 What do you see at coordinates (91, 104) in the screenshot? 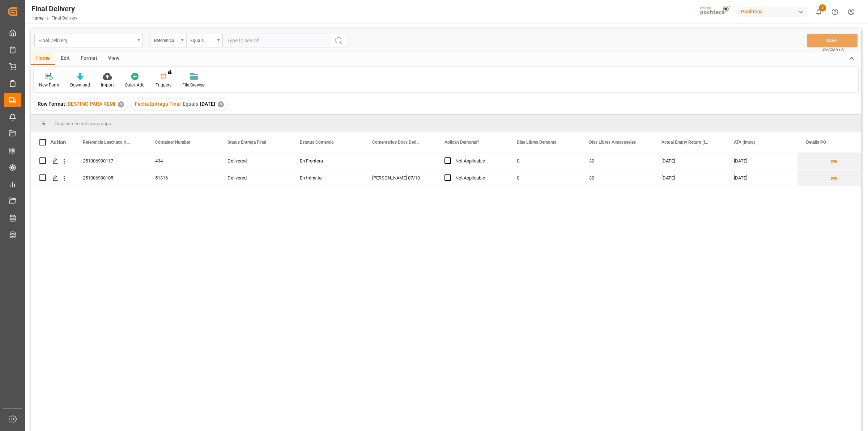
I see `span: DESTINO PARA REMI` at bounding box center [91, 104].